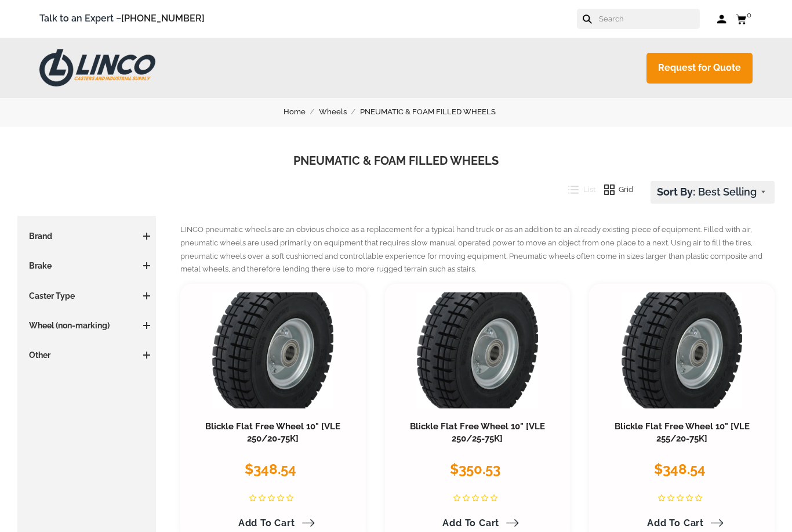  Describe the element at coordinates (699, 68) in the screenshot. I see `a: Request for Quote` at that location.